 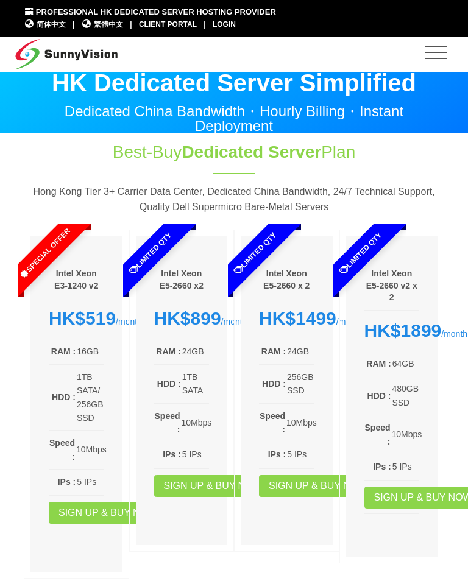 What do you see at coordinates (402, 330) in the screenshot?
I see `strong: HK$1899` at bounding box center [402, 330].